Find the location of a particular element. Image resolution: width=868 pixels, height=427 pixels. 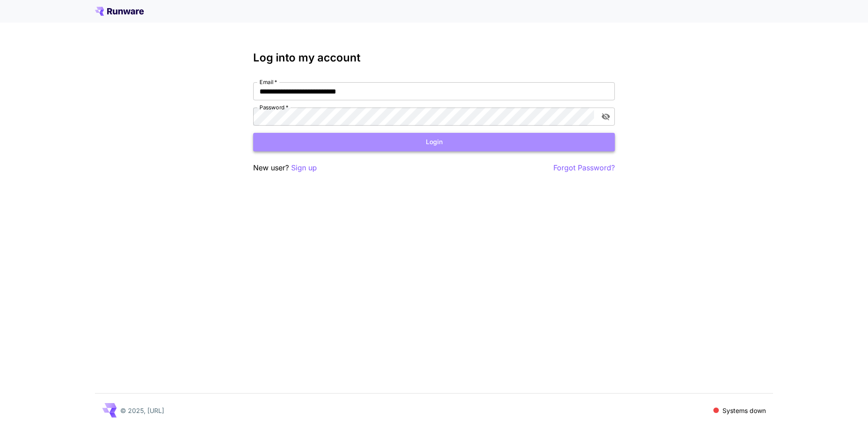

button: toggle password visibility is located at coordinates (605, 117).